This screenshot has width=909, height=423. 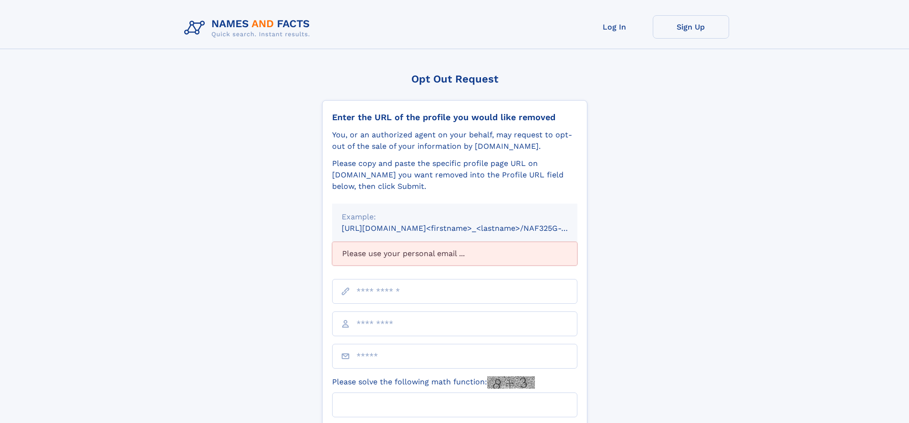 What do you see at coordinates (455, 79) in the screenshot?
I see `div: Opt Out Request` at bounding box center [455, 79].